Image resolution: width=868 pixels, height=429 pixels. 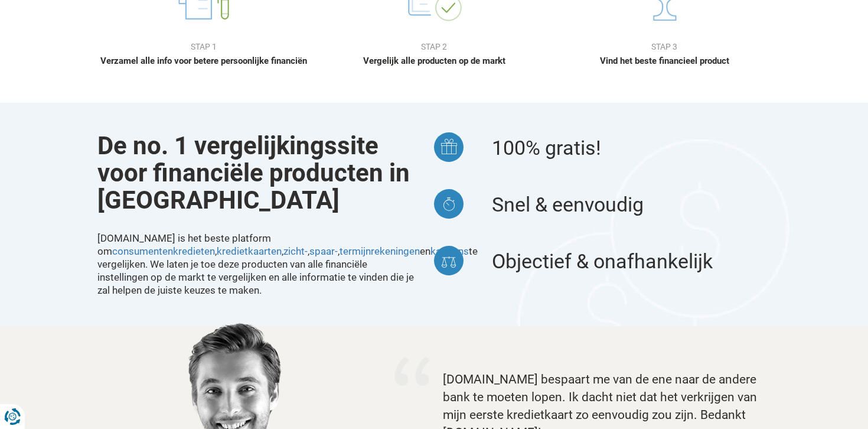 What do you see at coordinates (664, 61) in the screenshot?
I see `p: Vind het beste financieel product` at bounding box center [664, 61].